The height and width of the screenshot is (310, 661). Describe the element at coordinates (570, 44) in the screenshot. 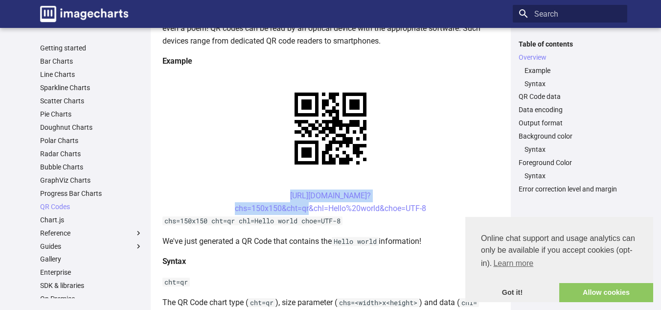

I see `label: Table of contents` at that location.